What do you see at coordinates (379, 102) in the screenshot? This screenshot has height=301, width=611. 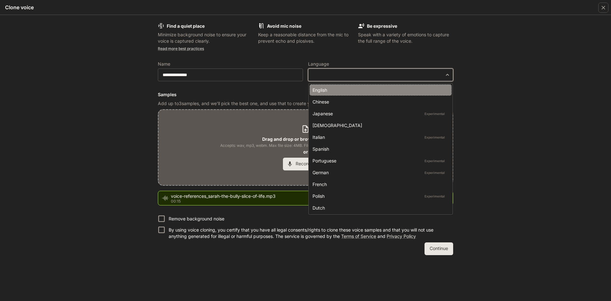 I see `div: Chinese` at bounding box center [379, 102].